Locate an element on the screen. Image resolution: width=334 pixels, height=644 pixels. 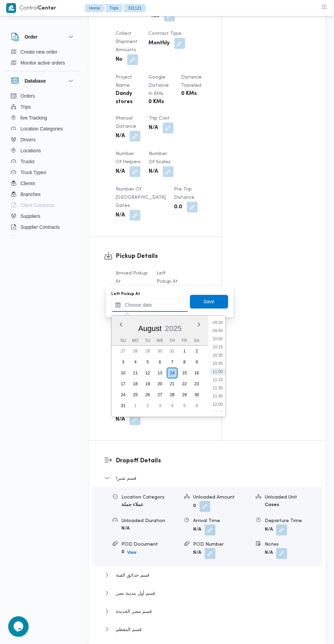
span: قسم أول مدينة نصر is located at coordinates (136, 594).